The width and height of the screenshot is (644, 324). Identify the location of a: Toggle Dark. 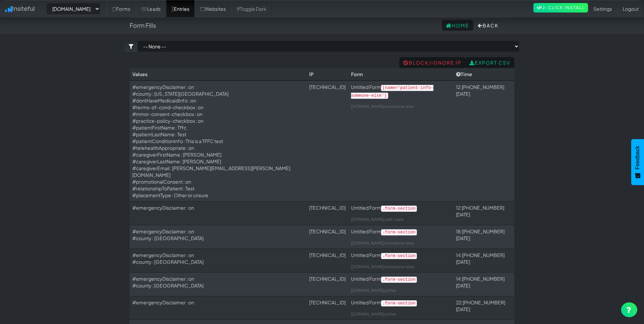
(251, 9).